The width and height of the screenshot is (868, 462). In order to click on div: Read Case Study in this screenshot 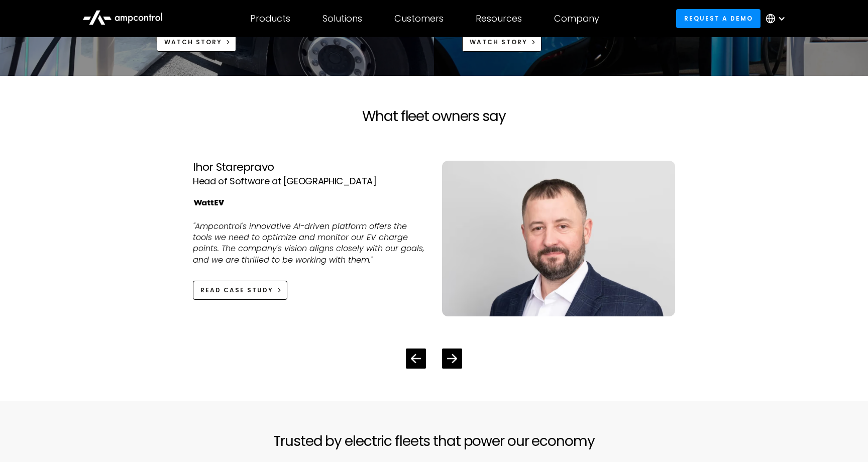, I will do `click(237, 290)`.